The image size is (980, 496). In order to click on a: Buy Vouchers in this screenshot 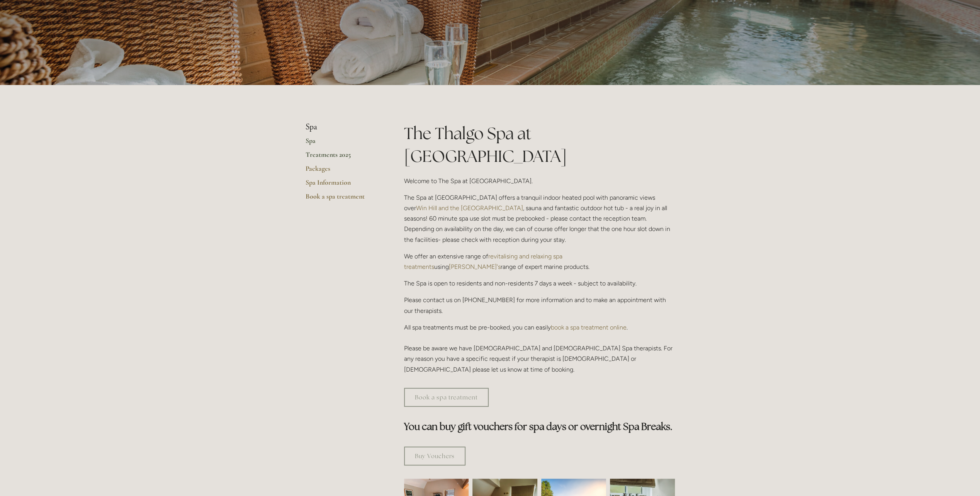, I will do `click(435, 456)`.